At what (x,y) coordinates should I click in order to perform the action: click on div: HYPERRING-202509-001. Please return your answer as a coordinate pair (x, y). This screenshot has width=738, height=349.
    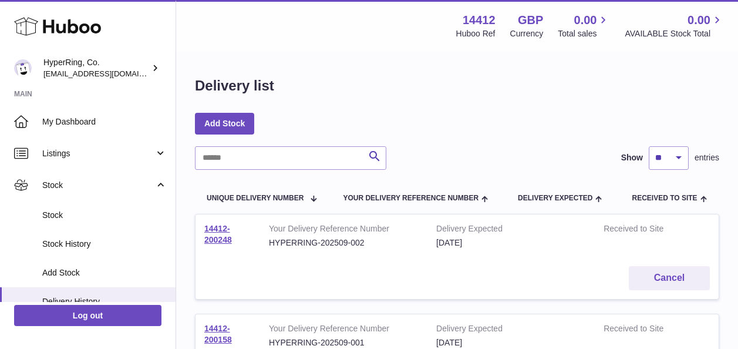
    Looking at the image, I should click on (343, 342).